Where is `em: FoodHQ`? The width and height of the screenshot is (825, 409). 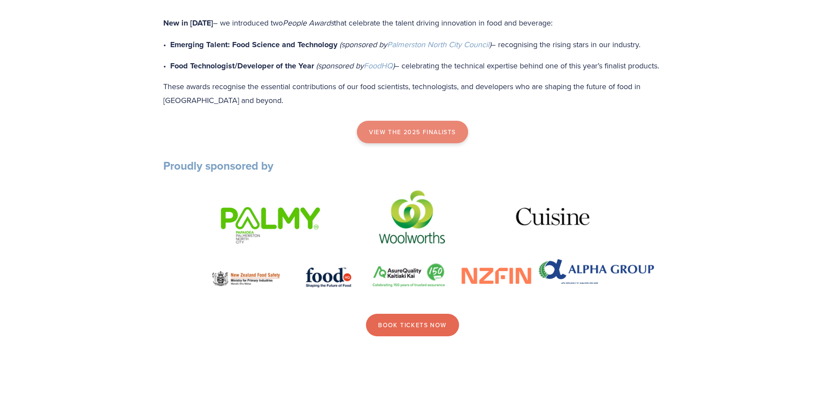
em: FoodHQ is located at coordinates (378, 65).